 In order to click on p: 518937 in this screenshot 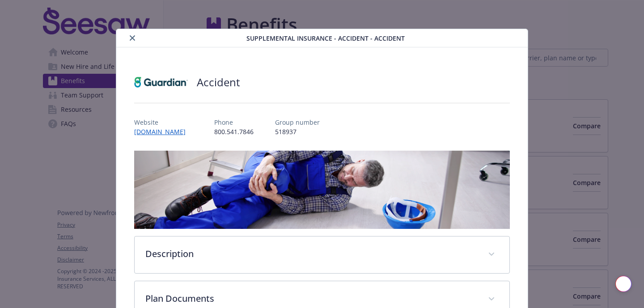, I will do `click(298, 131)`.